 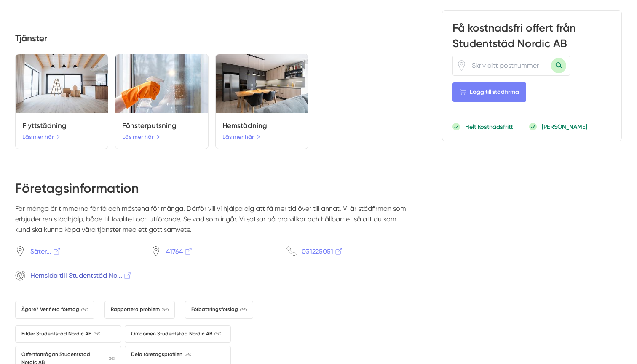 What do you see at coordinates (212, 223) in the screenshot?
I see `p: För många är timmarna för få och måstena för många. Därför vill vi hjälpa dig att få mer tid över...` at bounding box center [212, 223].